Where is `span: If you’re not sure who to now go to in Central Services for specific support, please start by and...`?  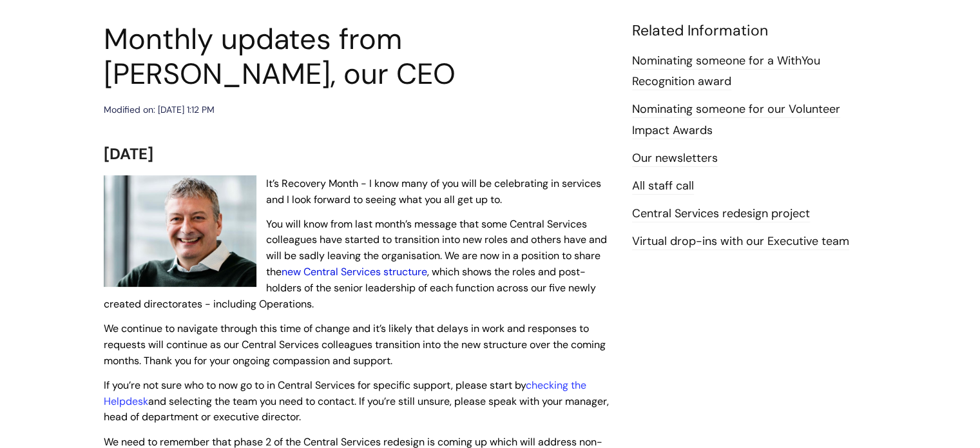 span: If you’re not sure who to now go to in Central Services for specific support, please start by and... is located at coordinates (356, 400).